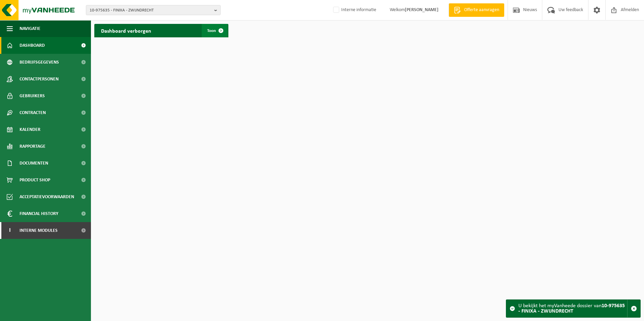 The height and width of the screenshot is (321, 644). What do you see at coordinates (154, 10) in the screenshot?
I see `button: 10-975635 - FINIXA - ZWIJNDRECHT` at bounding box center [154, 10].